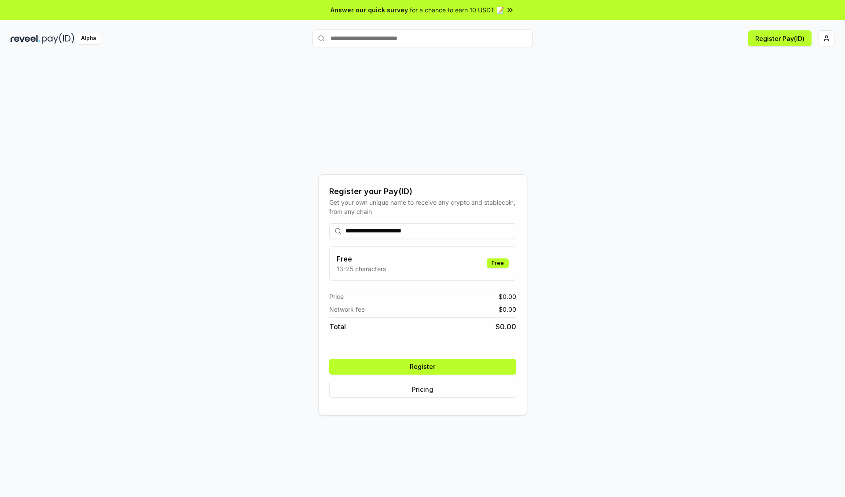  Describe the element at coordinates (338, 327) in the screenshot. I see `span: Total` at that location.